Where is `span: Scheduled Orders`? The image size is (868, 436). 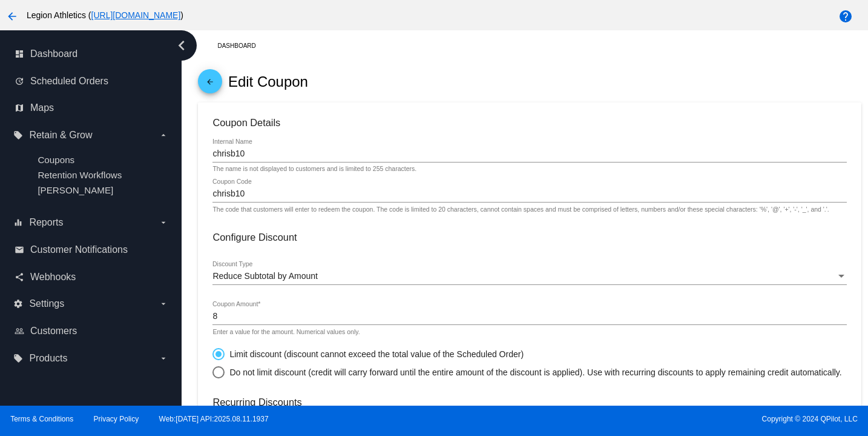
span: Scheduled Orders is located at coordinates (69, 81).